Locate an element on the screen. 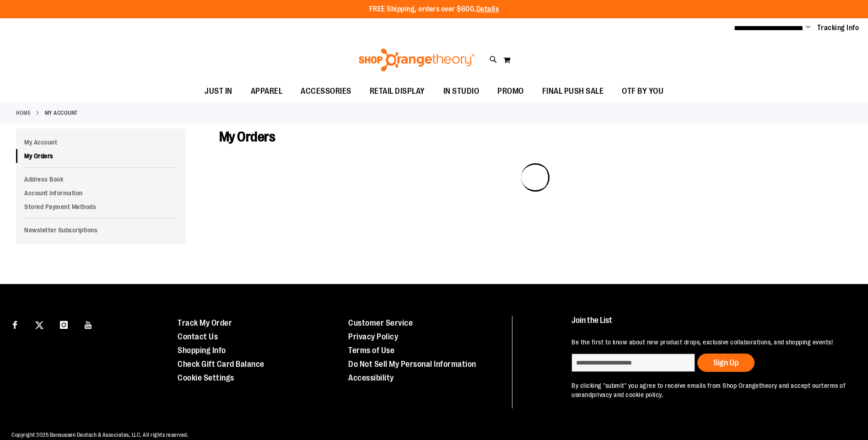 The image size is (868, 440). button: Sign Up is located at coordinates (726, 363).